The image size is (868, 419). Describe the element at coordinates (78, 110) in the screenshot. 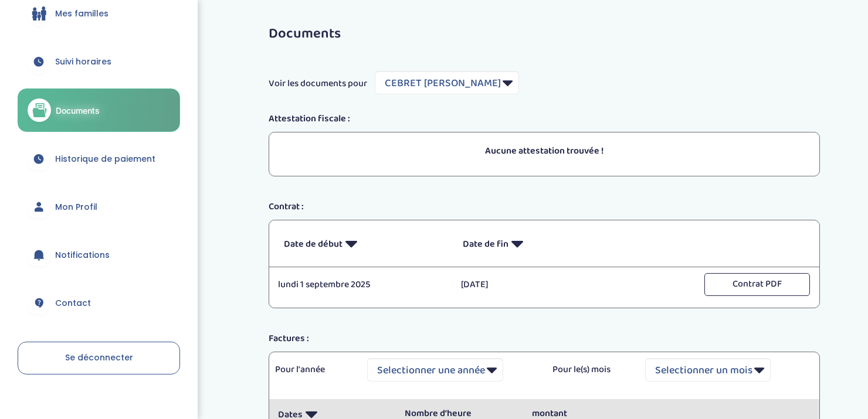

I see `span: Documents` at that location.